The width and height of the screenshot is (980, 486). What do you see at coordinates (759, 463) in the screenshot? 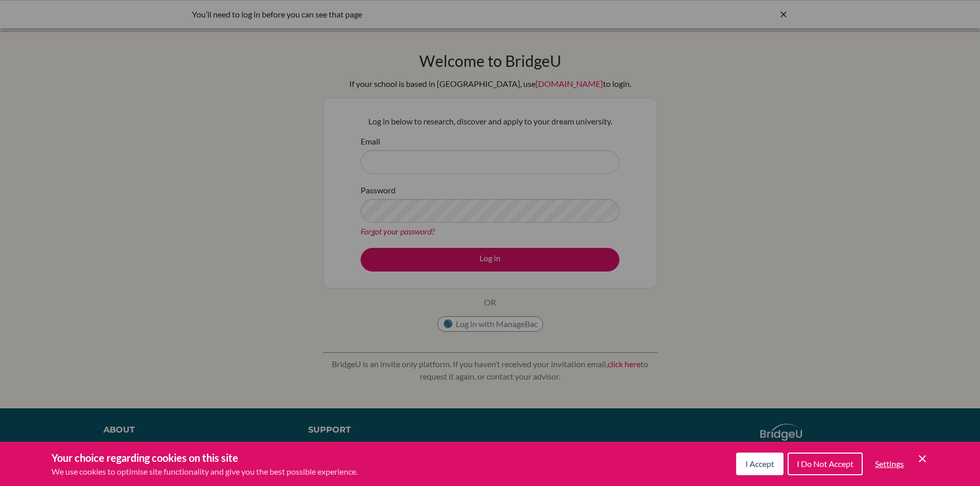
I see `span: I Accept` at bounding box center [759, 463].